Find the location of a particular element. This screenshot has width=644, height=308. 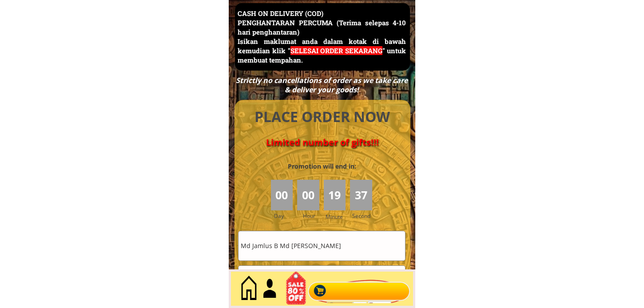

h3: Second is located at coordinates (363, 215).